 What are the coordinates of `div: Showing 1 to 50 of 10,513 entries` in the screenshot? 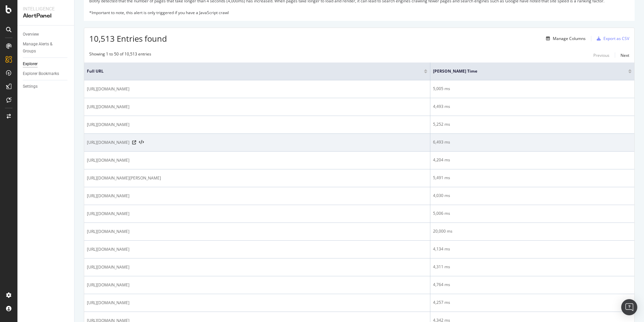 It's located at (120, 55).